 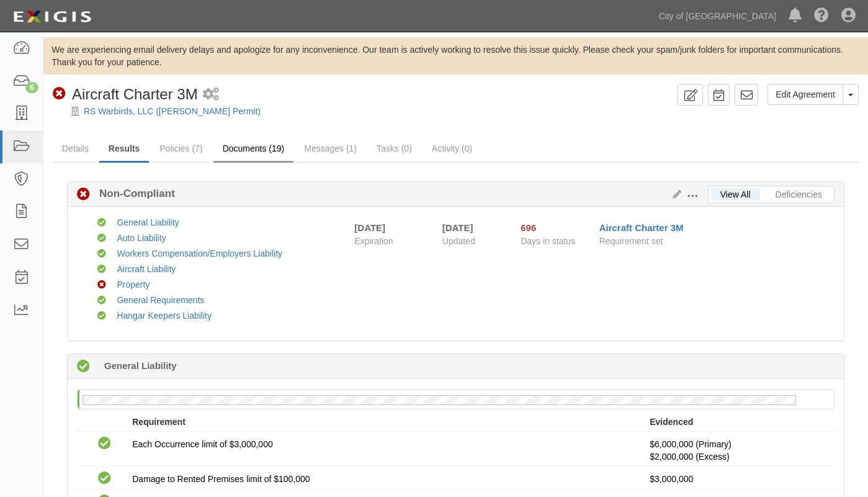 What do you see at coordinates (133, 285) in the screenshot?
I see `a: Property` at bounding box center [133, 285].